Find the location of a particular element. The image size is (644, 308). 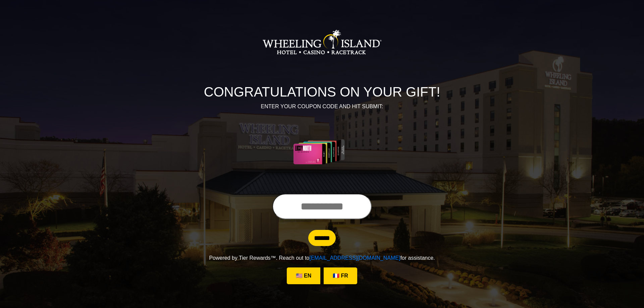

a: 🇫🇷 FR is located at coordinates (340, 276).